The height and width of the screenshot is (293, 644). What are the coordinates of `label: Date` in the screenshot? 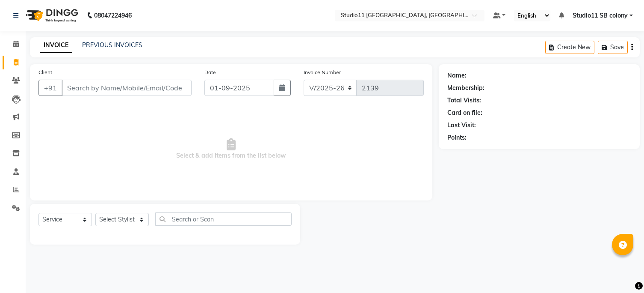 It's located at (210, 72).